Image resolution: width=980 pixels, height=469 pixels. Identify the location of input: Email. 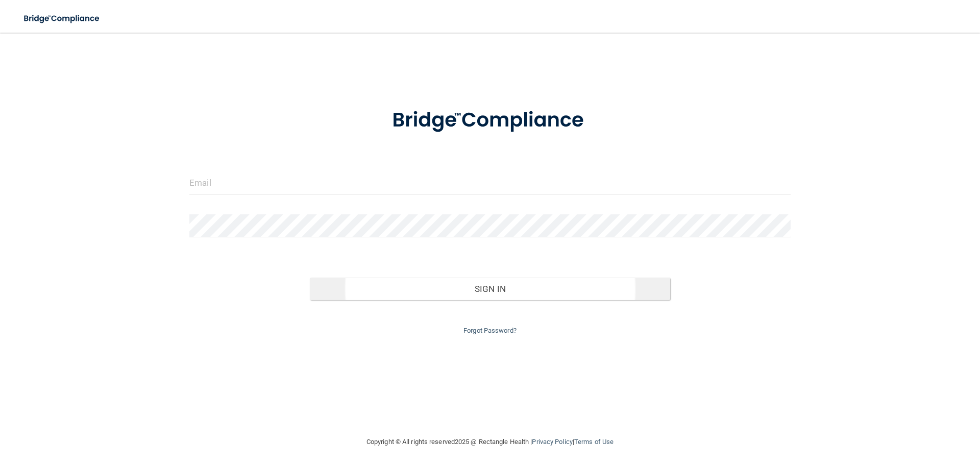
(490, 183).